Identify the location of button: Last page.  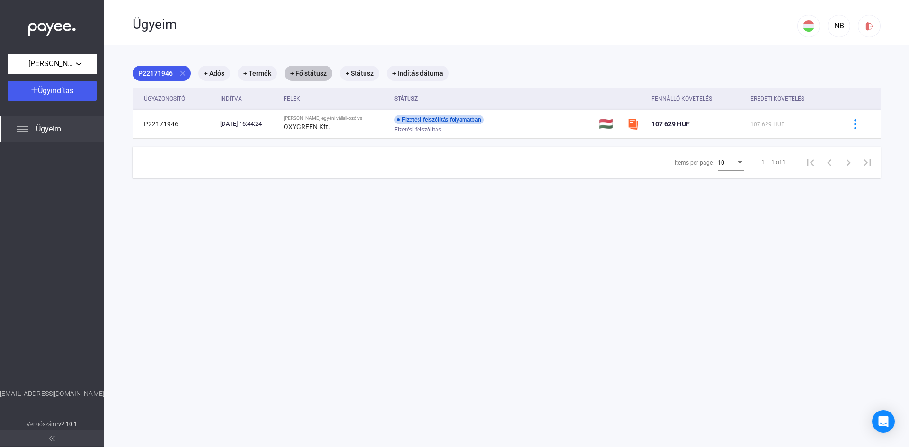
(867, 162).